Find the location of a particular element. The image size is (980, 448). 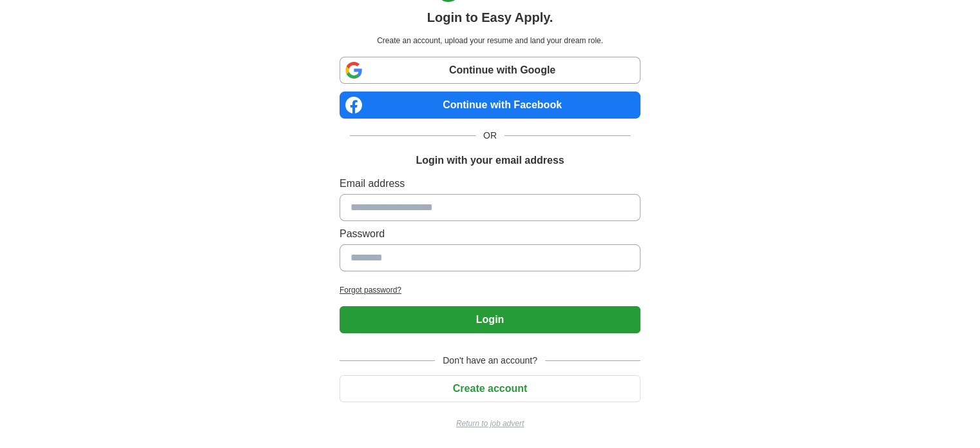

label: Password is located at coordinates (490, 234).